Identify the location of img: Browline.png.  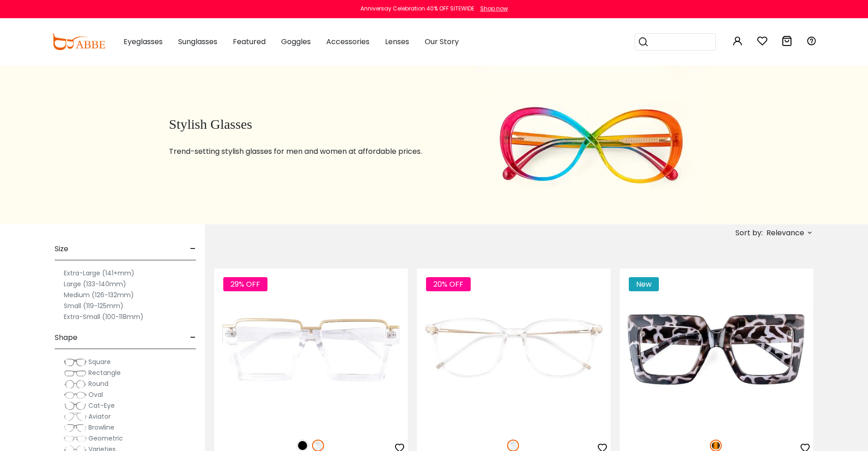
(75, 428).